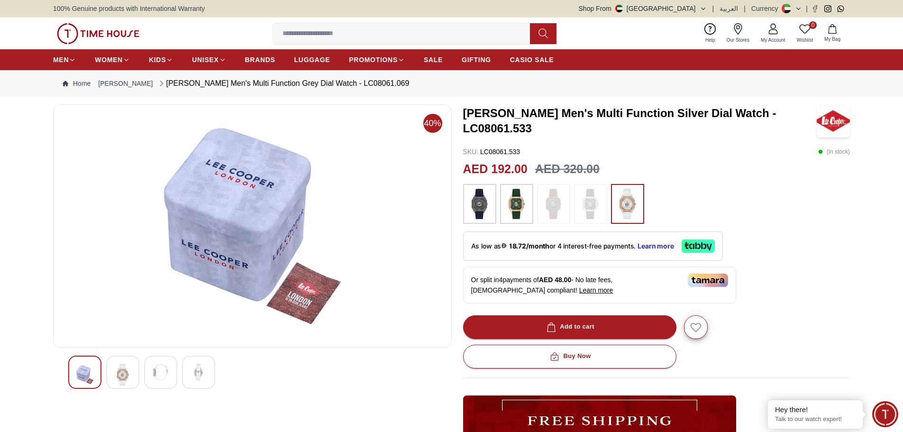  I want to click on a: WOMEN, so click(112, 60).